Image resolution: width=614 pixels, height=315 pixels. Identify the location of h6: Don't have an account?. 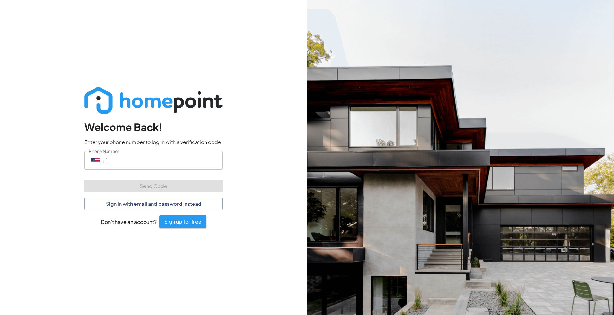
(129, 222).